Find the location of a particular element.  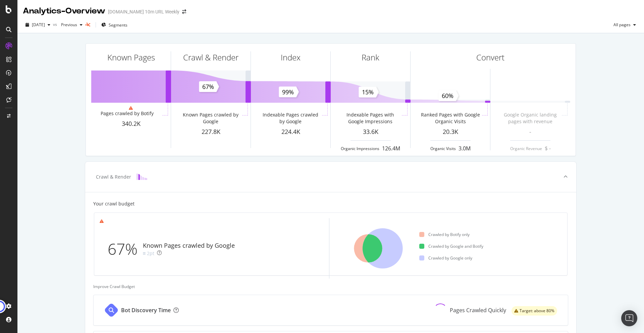

div: Pages Crawled Quickly is located at coordinates (478, 310).